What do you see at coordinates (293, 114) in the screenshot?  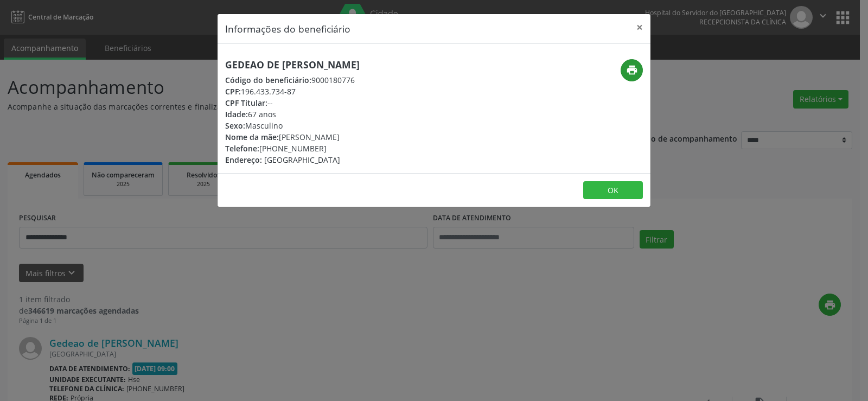 I see `div: 67 anos` at bounding box center [293, 114].